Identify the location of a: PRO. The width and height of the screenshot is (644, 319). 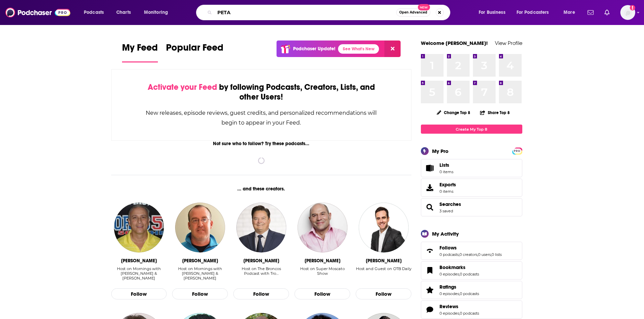
(517, 150).